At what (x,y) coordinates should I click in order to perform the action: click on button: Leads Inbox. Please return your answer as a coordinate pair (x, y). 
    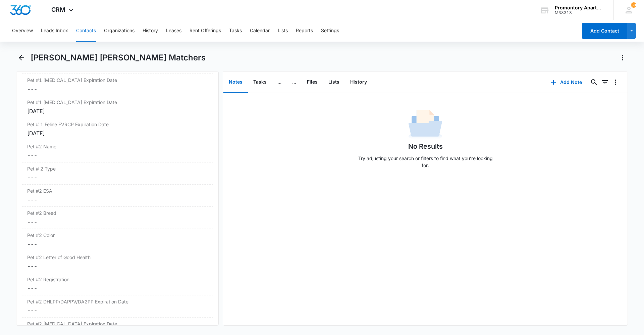
    Looking at the image, I should click on (54, 31).